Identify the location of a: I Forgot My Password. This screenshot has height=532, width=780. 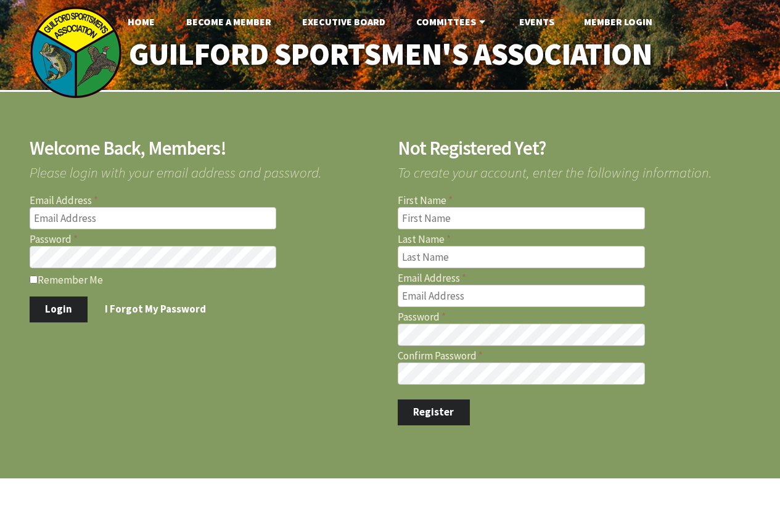
(155, 310).